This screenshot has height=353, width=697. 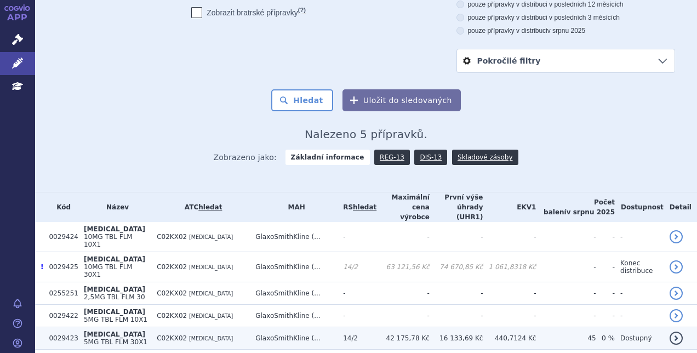 I want to click on td: 1 061,8318 Kč, so click(x=509, y=267).